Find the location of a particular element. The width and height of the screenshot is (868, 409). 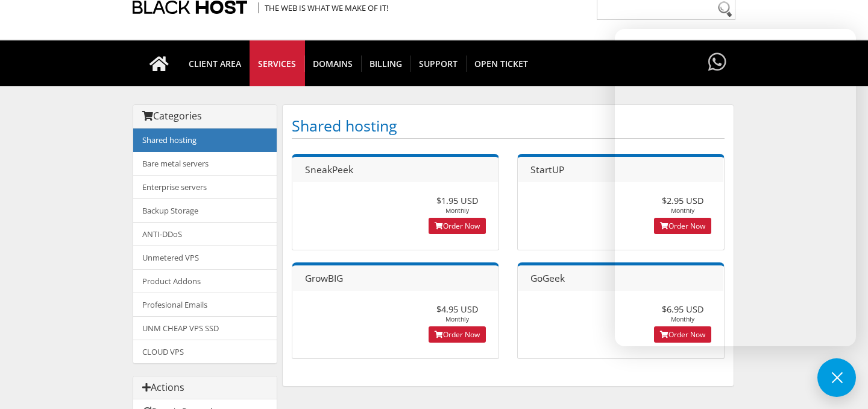

a: Profesional Emails is located at coordinates (205, 305).